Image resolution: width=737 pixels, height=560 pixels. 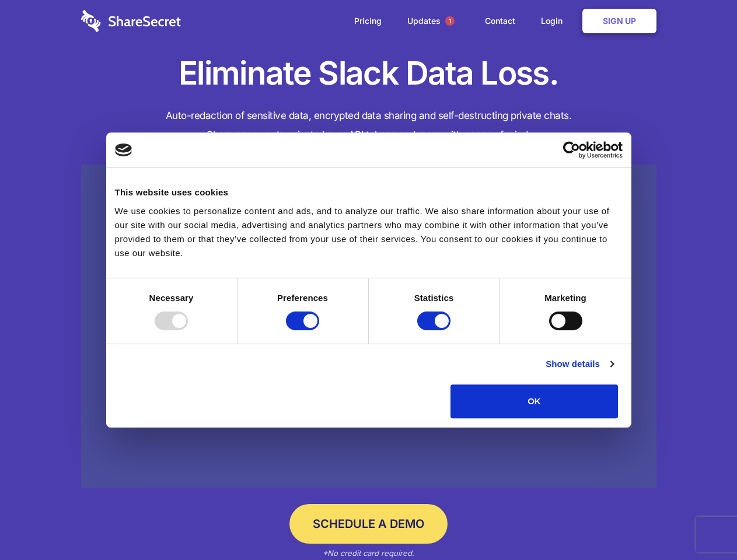 What do you see at coordinates (369, 73) in the screenshot?
I see `h1: Eliminate Slack Data Loss.` at bounding box center [369, 73].